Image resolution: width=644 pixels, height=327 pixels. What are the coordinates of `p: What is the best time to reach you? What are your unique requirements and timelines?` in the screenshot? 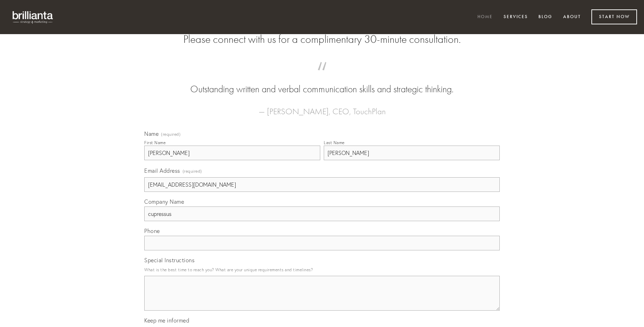 It's located at (322, 270).